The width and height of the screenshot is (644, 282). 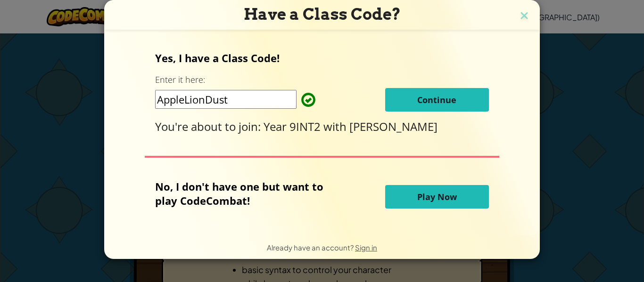 I want to click on span: Already have an account?, so click(x=310, y=247).